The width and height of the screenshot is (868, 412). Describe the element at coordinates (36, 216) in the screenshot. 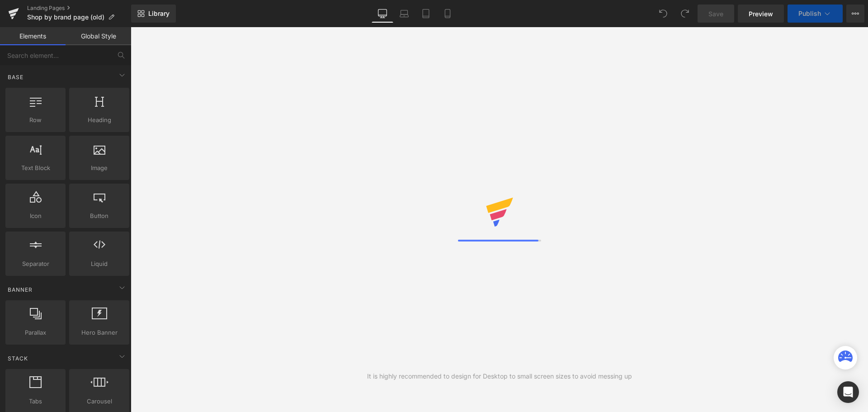

I see `span: Icon` at that location.